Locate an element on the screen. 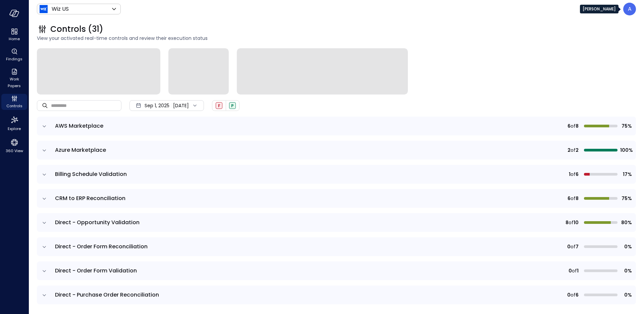  span: Direct - Order Form Reconciliation is located at coordinates (101, 246).